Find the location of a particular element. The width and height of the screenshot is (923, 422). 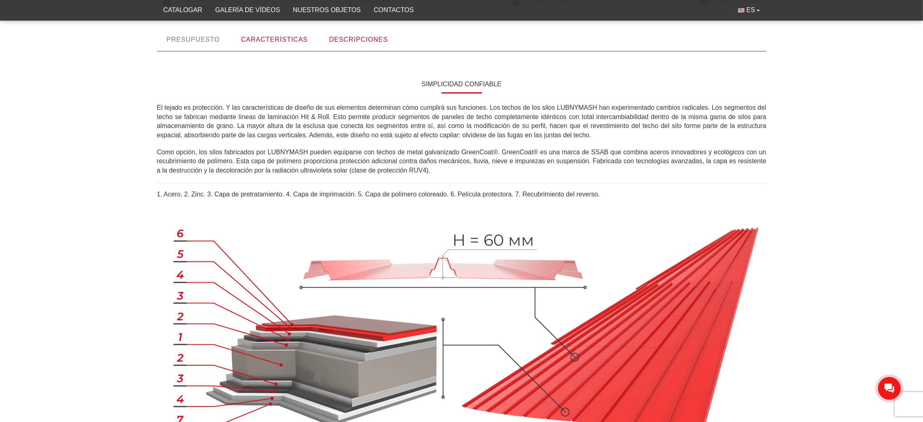

font: 1. Acero. 2. Zinc. 3. Capa de pretratamiento. 4. Capa de imprimación. 5. Capa de polímero colorea... is located at coordinates (379, 194).